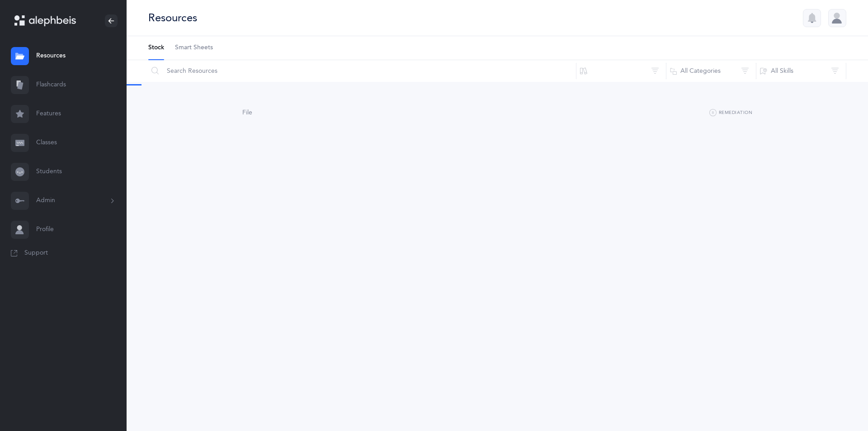 This screenshot has width=868, height=431. Describe the element at coordinates (711, 71) in the screenshot. I see `button: All Categories` at that location.